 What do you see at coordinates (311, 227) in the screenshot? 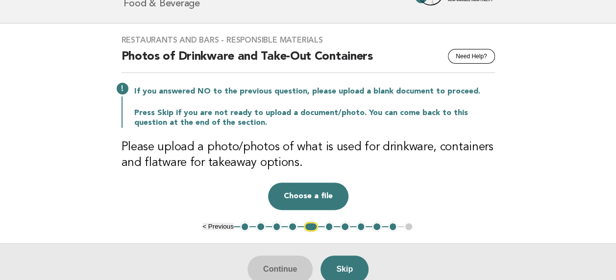
I see `button: 5` at bounding box center [311, 227].